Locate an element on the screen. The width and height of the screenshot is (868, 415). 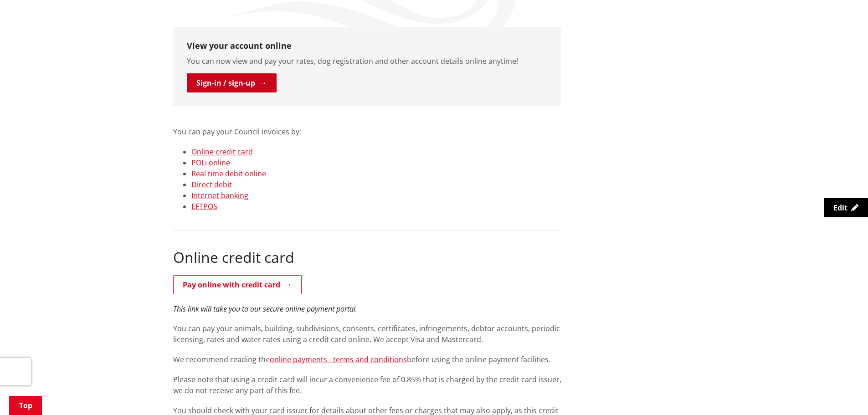
a: online payments - terms and conditions is located at coordinates (338, 359).